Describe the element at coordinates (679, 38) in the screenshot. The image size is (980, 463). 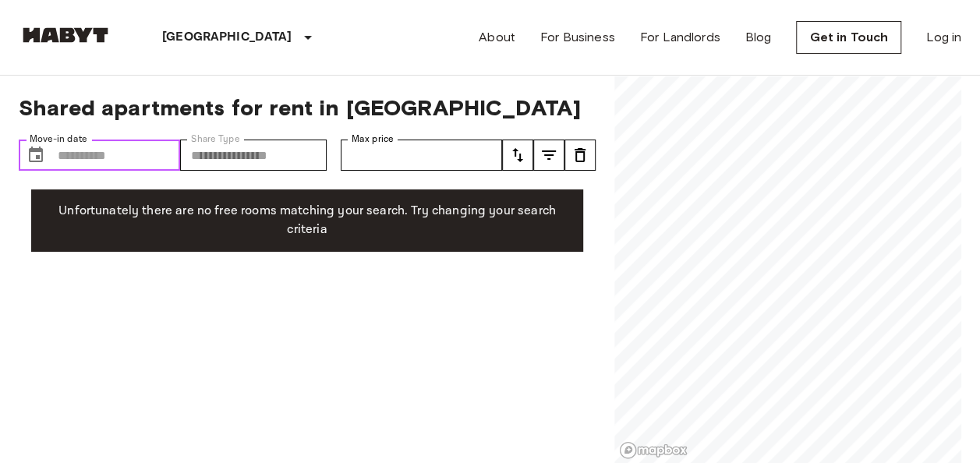
I see `a: For Landlords` at that location.